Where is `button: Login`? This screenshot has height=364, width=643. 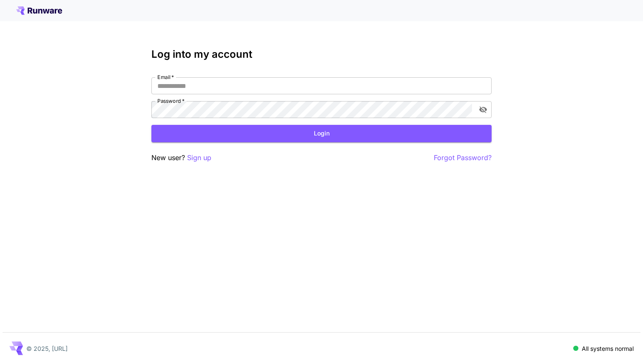 button: Login is located at coordinates (321, 133).